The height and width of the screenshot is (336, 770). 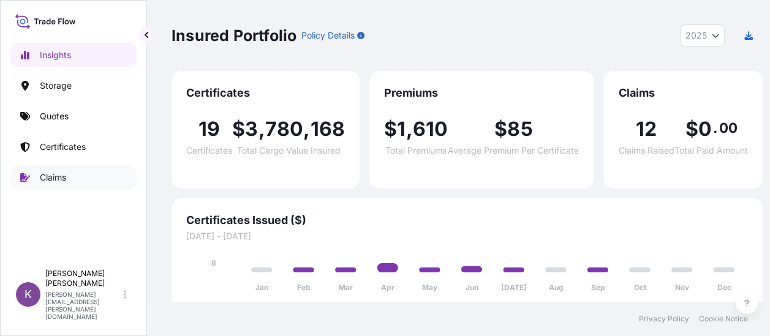 What do you see at coordinates (646, 151) in the screenshot?
I see `span: Claims Raised` at bounding box center [646, 151].